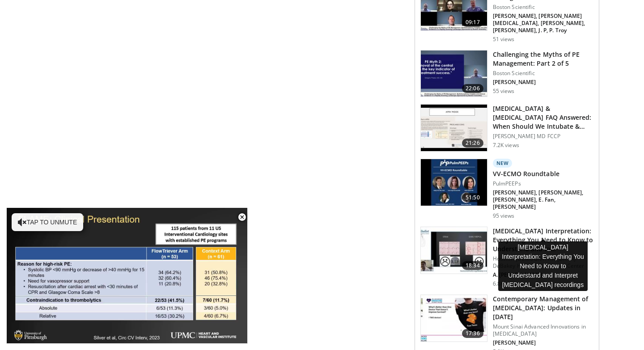 The height and width of the screenshot is (350, 644). I want to click on span: 21:26, so click(473, 143).